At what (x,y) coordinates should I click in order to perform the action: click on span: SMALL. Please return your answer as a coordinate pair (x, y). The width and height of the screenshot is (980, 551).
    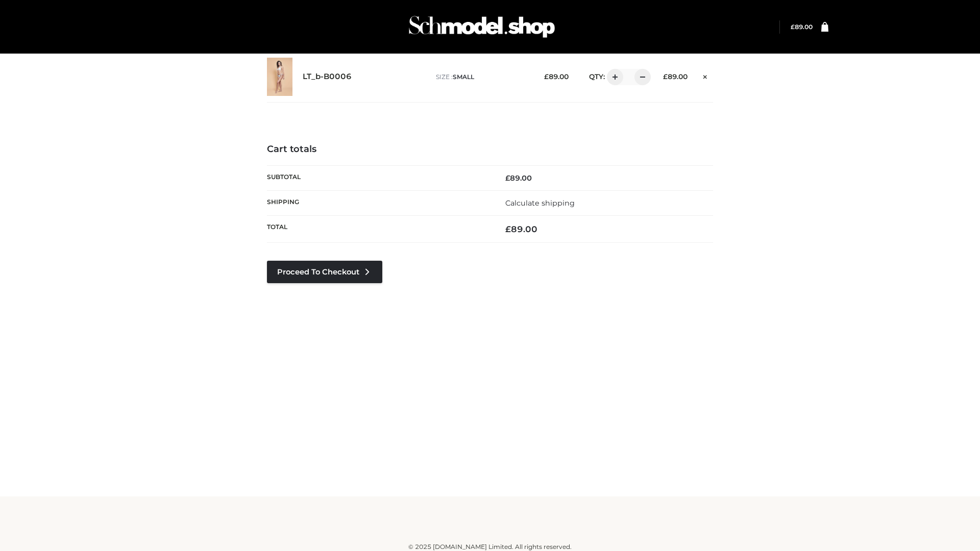
    Looking at the image, I should click on (464, 77).